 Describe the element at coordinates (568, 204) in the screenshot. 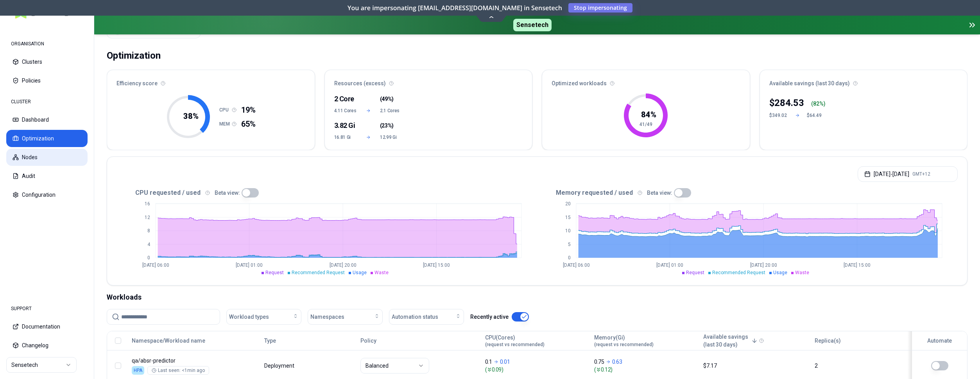

I see `tspan: 20` at that location.